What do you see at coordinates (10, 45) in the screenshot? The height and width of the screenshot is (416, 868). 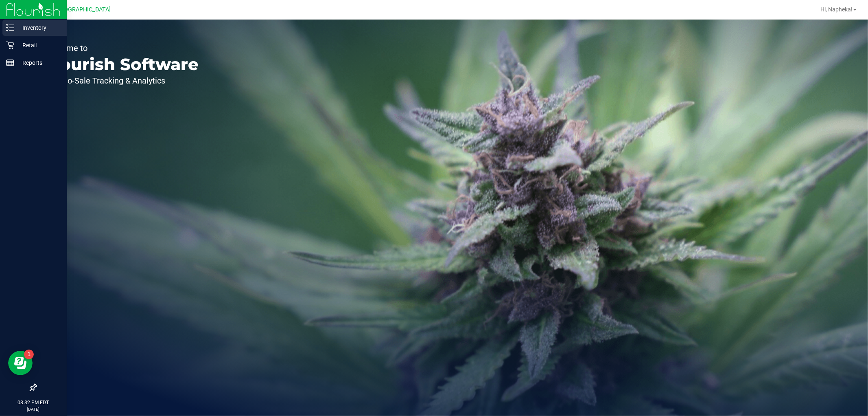 I see `inline-svg: Retail` at bounding box center [10, 45].